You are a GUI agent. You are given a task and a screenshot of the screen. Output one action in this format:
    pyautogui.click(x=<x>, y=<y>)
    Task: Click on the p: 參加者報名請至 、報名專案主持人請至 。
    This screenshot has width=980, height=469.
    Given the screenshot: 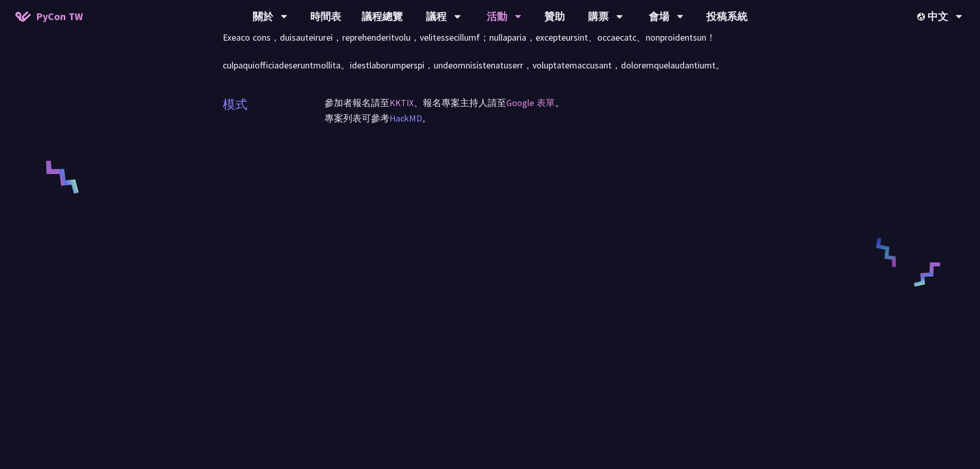 What is the action you would take?
    pyautogui.click(x=541, y=103)
    